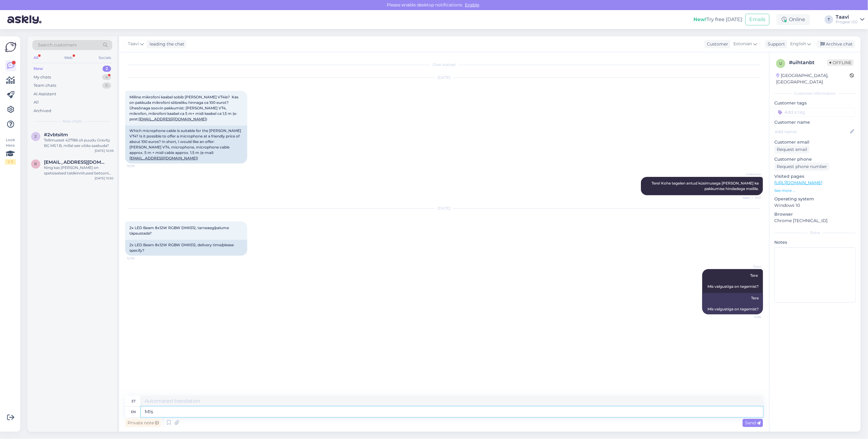  Describe the element at coordinates (829, 19) in the screenshot. I see `div: T` at that location.